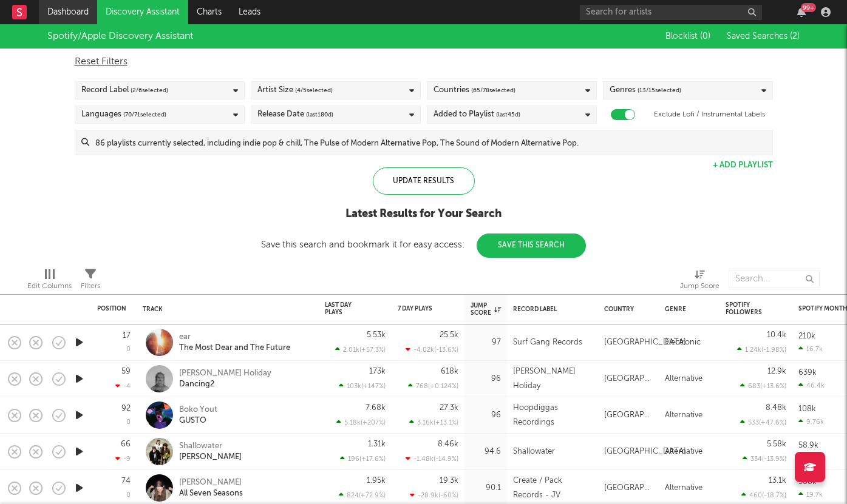  Describe the element at coordinates (295, 90) in the screenshot. I see `div: Artist Size` at that location.